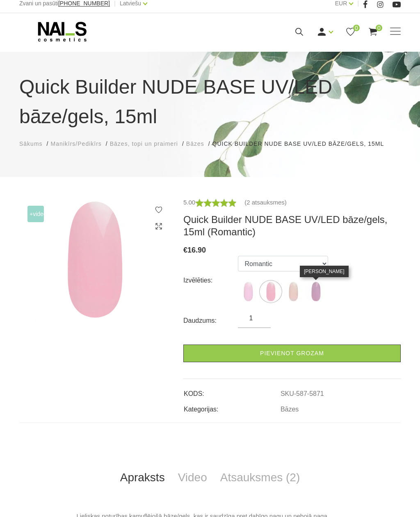 This screenshot has width=420, height=517. Describe the element at coordinates (95, 259) in the screenshot. I see `img: Quick Builder NUDE BASE UV/LED bāze/gels, 15ml` at that location.